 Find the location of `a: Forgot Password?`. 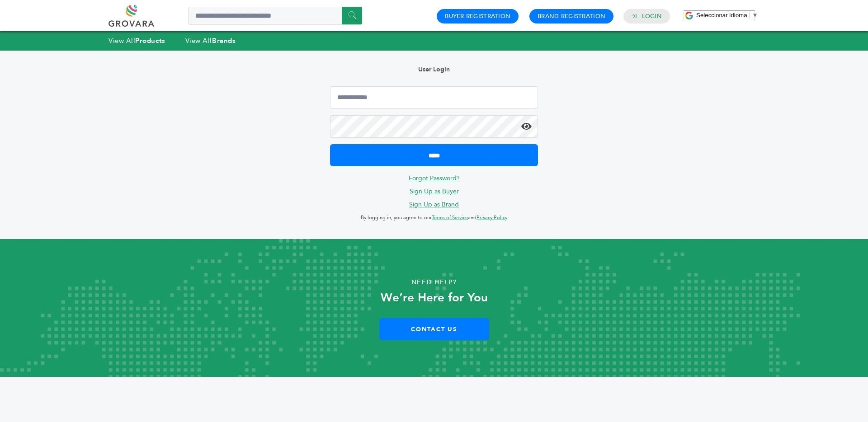

a: Forgot Password? is located at coordinates (434, 178).